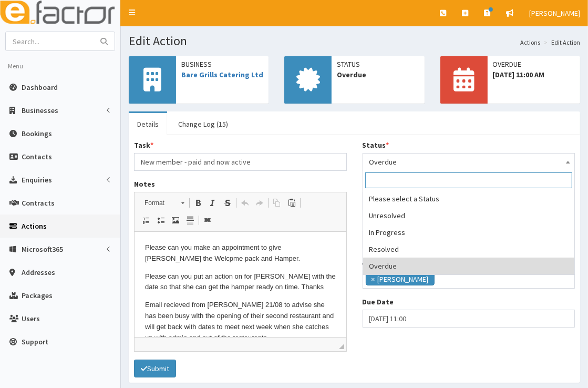 This screenshot has height=388, width=588. Describe the element at coordinates (469, 199) in the screenshot. I see `li: Please select a Status` at that location.